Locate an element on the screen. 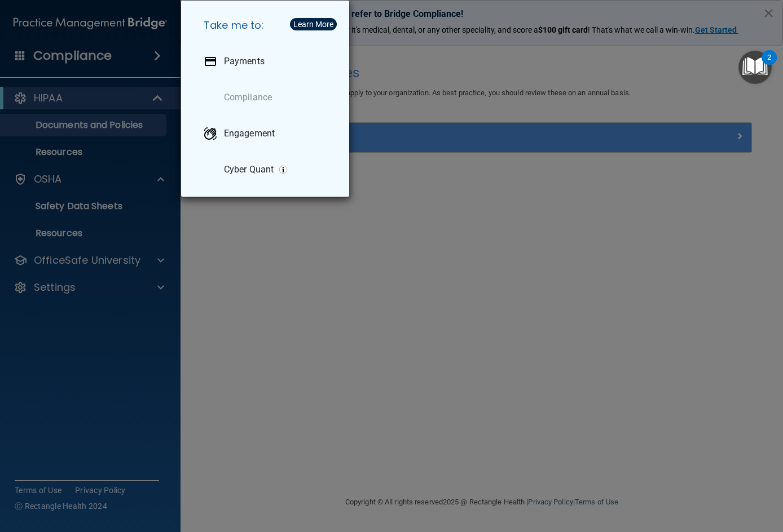 This screenshot has width=783, height=532. a: Compliance is located at coordinates (267, 97).